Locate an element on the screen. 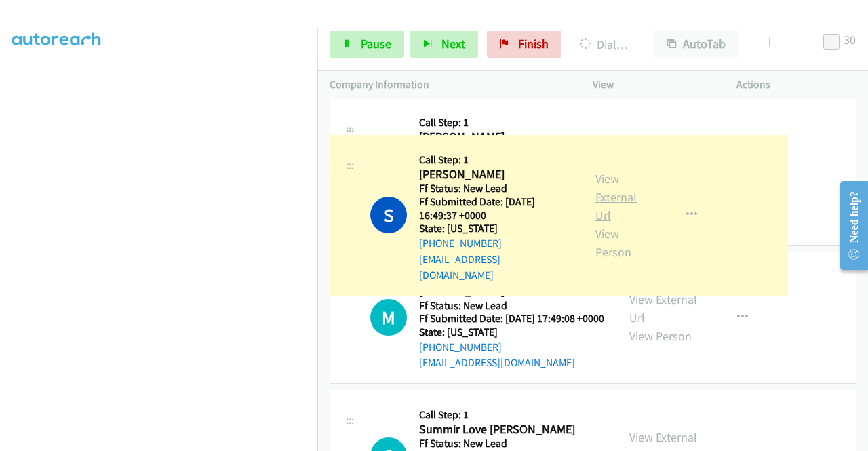  div: The call is yet to be attempted is located at coordinates (388, 318).